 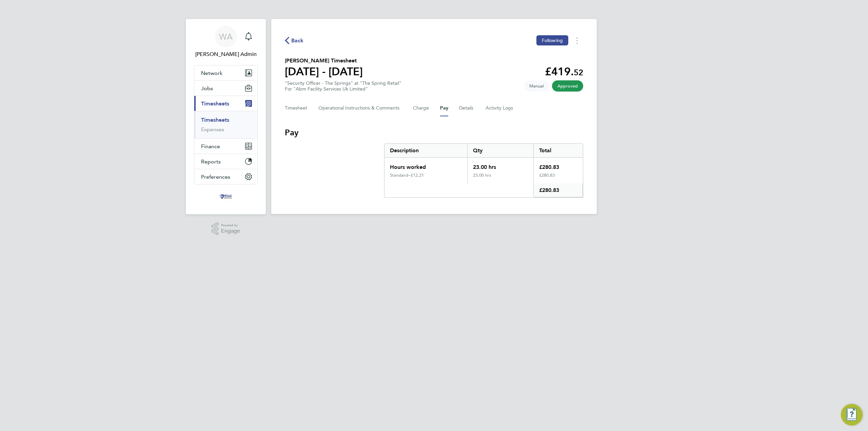 I want to click on button: Jobs, so click(x=226, y=88).